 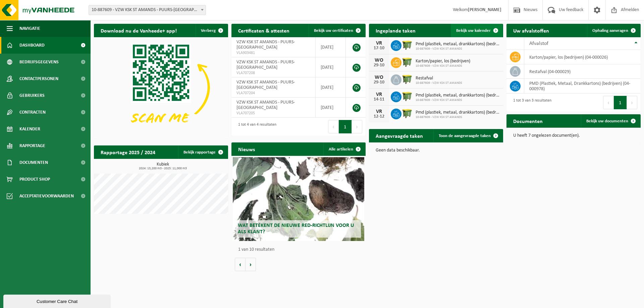 What do you see at coordinates (610, 30) in the screenshot?
I see `span: Ophaling aanvragen` at bounding box center [610, 30].